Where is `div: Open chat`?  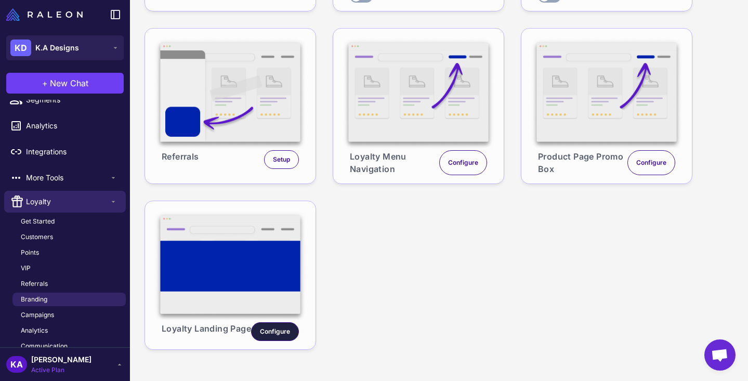 div: Open chat is located at coordinates (720, 355).